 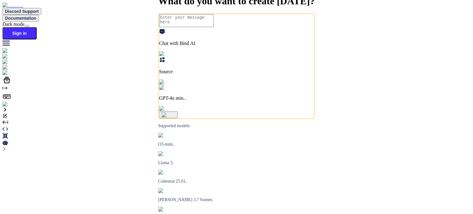 What do you see at coordinates (11, 104) in the screenshot?
I see `img: signin` at bounding box center [11, 104].